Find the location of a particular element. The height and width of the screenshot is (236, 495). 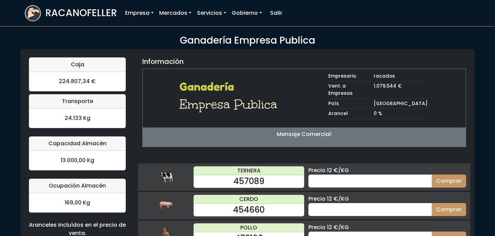

div: 169,00 Kg is located at coordinates (77, 203).